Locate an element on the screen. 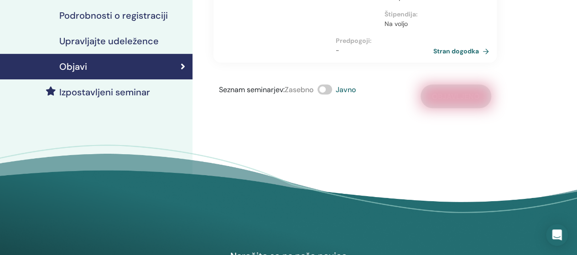 This screenshot has height=255, width=577. a: Stran dogodka is located at coordinates (463, 51).